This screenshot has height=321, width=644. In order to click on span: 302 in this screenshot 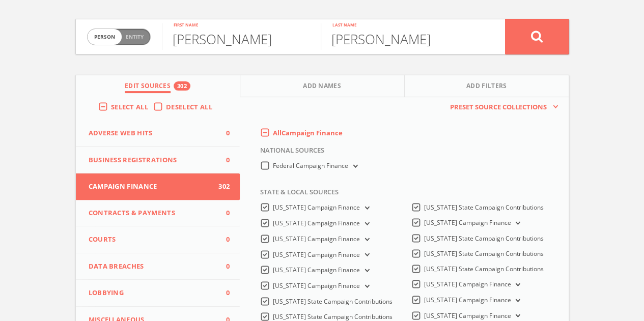, I will do `click(222, 187)`.